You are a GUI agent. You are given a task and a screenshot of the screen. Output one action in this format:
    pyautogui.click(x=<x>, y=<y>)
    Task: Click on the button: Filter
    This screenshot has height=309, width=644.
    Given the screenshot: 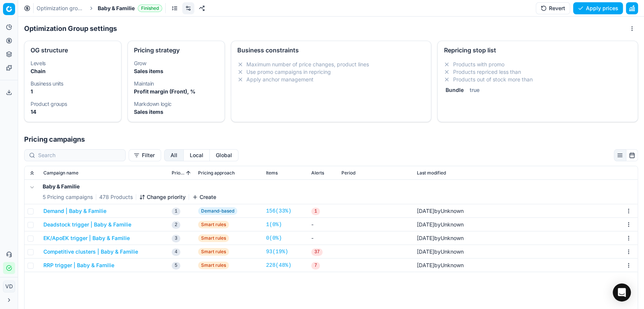 What is the action you would take?
    pyautogui.click(x=145, y=155)
    